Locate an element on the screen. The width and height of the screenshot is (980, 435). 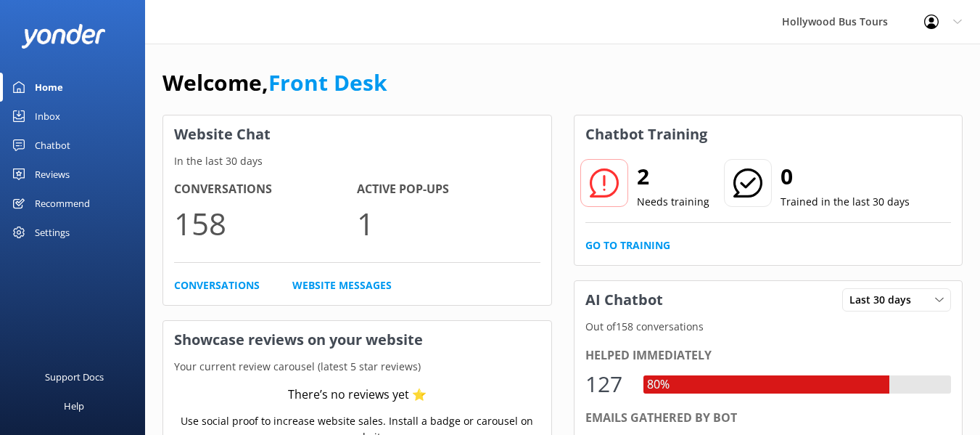
p: Trained in the last 30 days is located at coordinates (845, 202).